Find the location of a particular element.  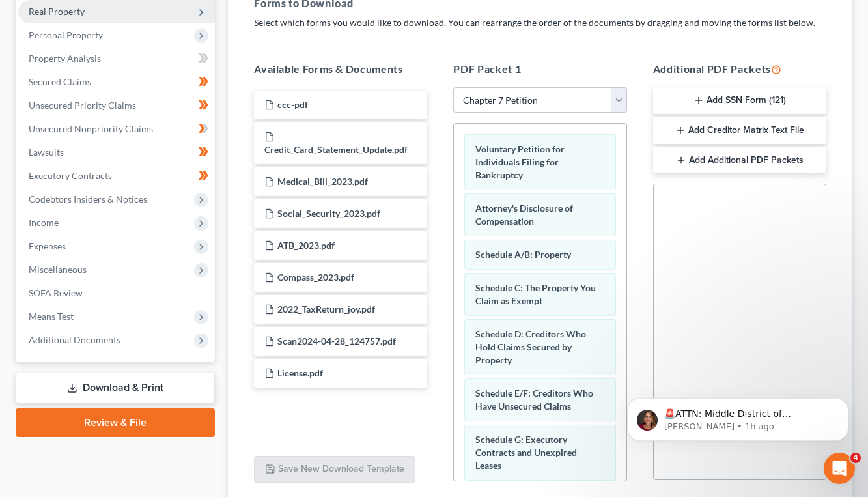

h5: PDF Packet 1 is located at coordinates (540, 69).